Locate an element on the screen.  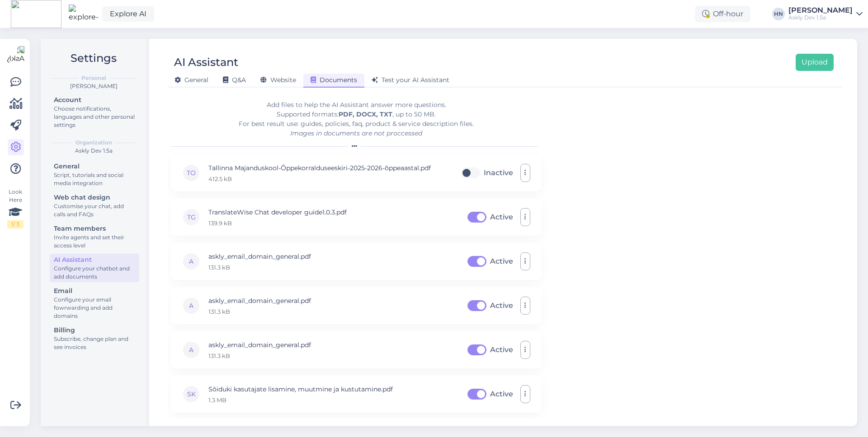
p: Sõiduki kasutajate lisamine, muutmine ja kustutamine.pdf is located at coordinates (301, 389).